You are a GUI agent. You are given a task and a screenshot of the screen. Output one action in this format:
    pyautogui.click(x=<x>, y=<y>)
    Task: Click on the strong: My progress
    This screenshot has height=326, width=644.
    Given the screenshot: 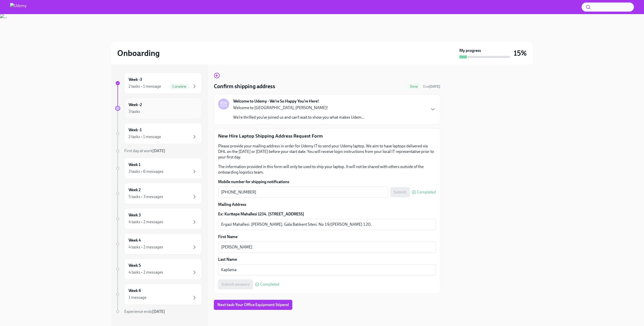 What is the action you would take?
    pyautogui.click(x=470, y=51)
    